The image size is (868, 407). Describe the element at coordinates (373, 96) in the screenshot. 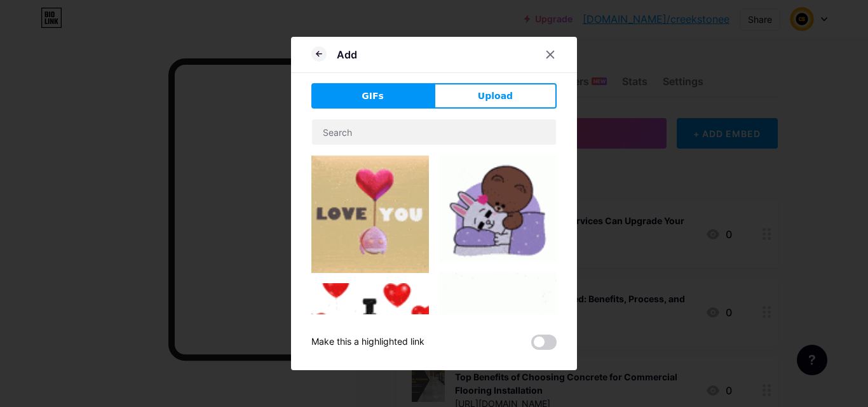

I see `button: GIFs` at that location.